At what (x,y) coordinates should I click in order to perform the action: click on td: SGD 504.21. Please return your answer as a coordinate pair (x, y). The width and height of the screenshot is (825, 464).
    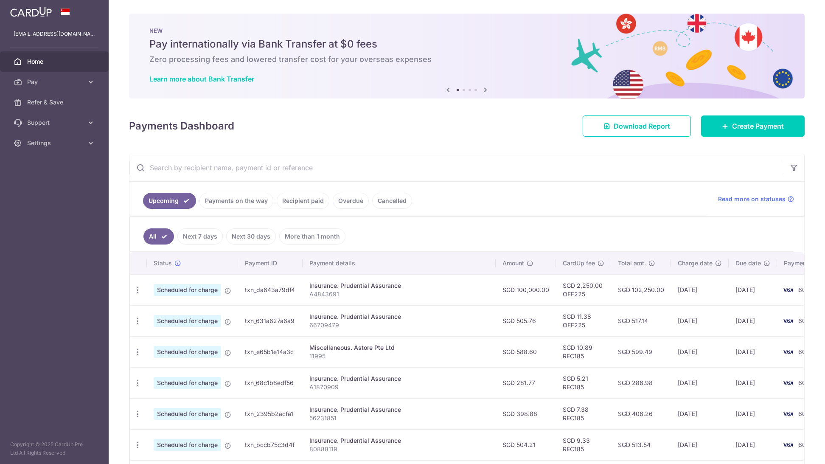
    Looking at the image, I should click on (526, 444).